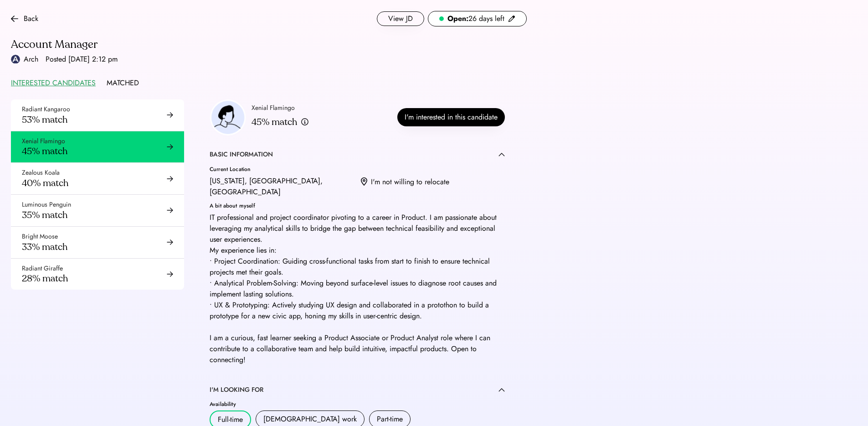 This screenshot has width=868, height=426. What do you see at coordinates (281, 169) in the screenshot?
I see `div: Current Location` at bounding box center [281, 169].